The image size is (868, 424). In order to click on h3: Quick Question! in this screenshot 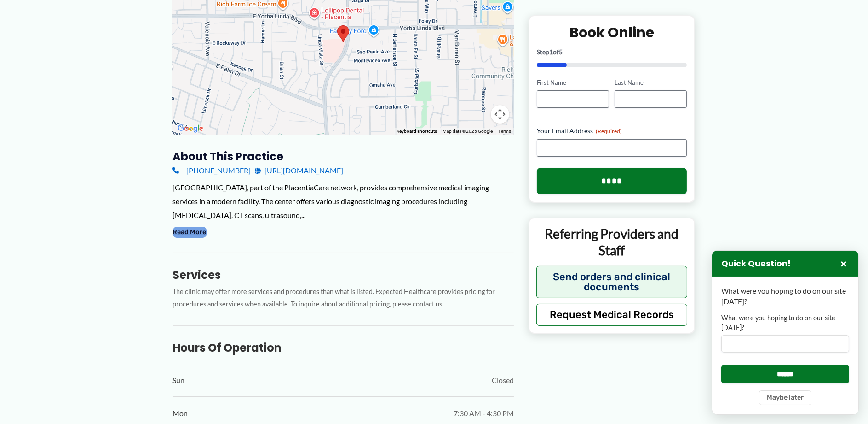, I will do `click(756, 264)`.